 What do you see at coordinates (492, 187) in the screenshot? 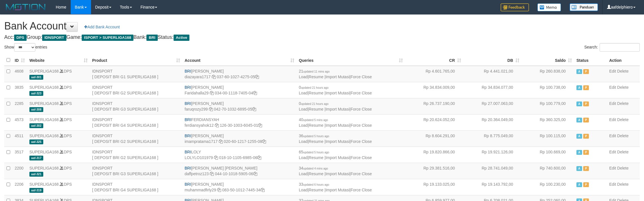
I see `td: Rp 19.143.792,00` at bounding box center [492, 187].